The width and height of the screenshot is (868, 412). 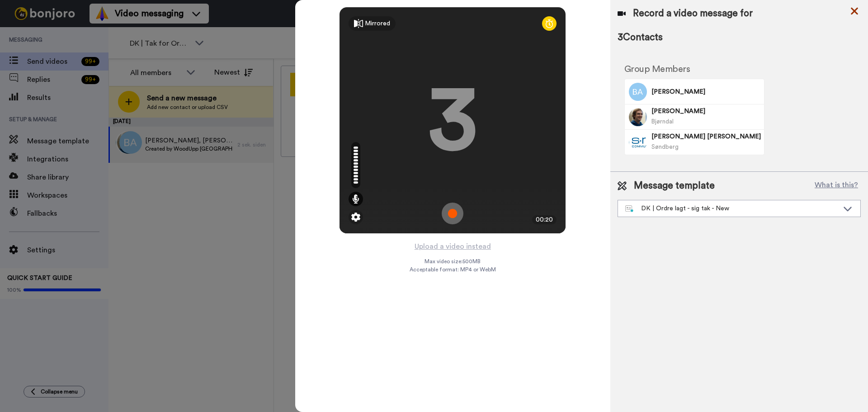 I want to click on img: nextgen-template.svg, so click(x=629, y=209).